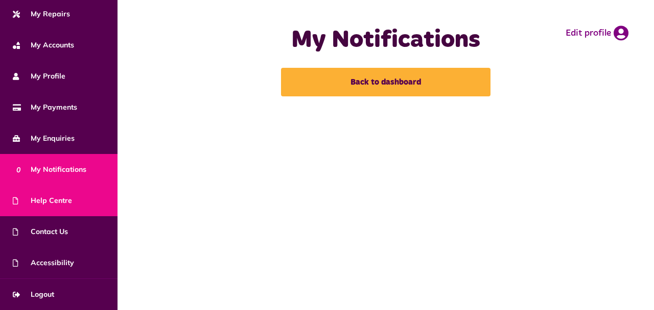  What do you see at coordinates (386, 82) in the screenshot?
I see `a: Back to dashboard` at bounding box center [386, 82].